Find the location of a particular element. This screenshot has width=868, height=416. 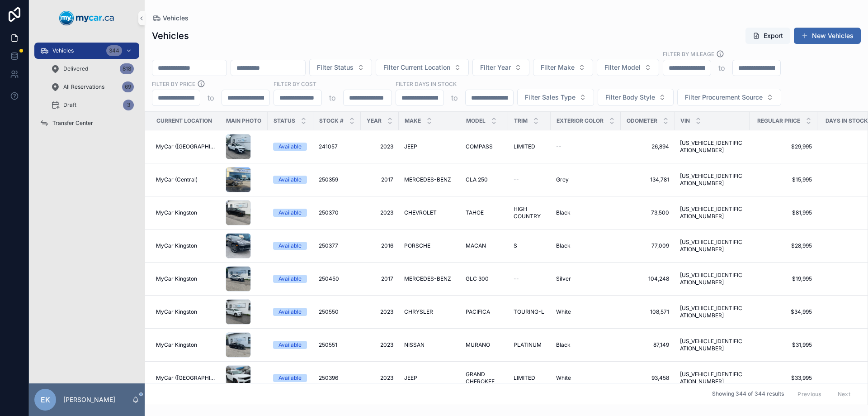

span: 250377 is located at coordinates (328, 246).